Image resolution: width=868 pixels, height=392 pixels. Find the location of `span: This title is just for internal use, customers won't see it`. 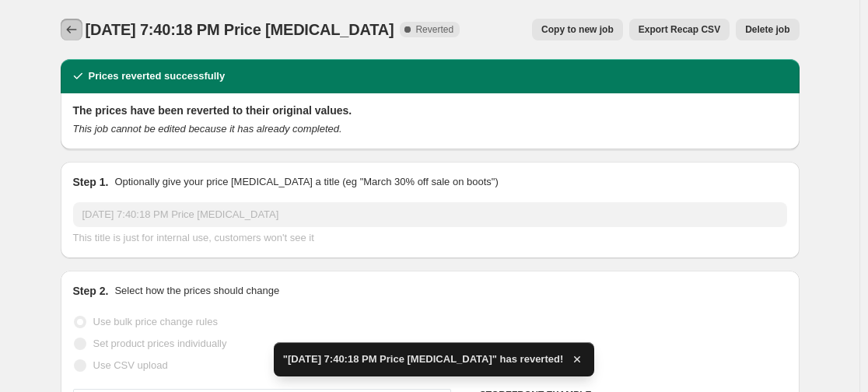

span: This title is just for internal use, customers won't see it is located at coordinates (194, 237).